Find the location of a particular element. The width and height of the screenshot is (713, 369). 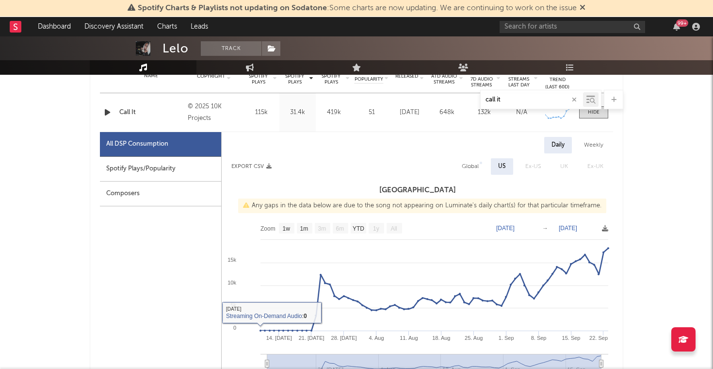

div: 51 is located at coordinates (372, 113).